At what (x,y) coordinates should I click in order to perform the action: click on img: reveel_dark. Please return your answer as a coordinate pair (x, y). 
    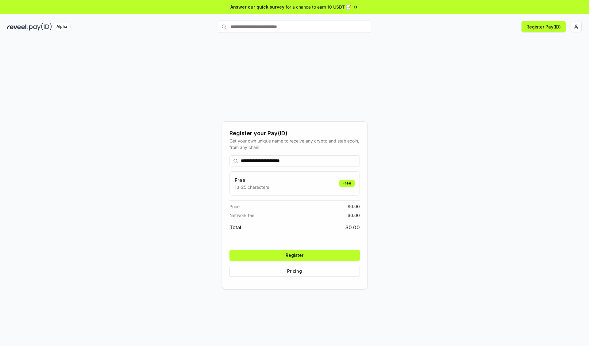
    Looking at the image, I should click on (17, 27).